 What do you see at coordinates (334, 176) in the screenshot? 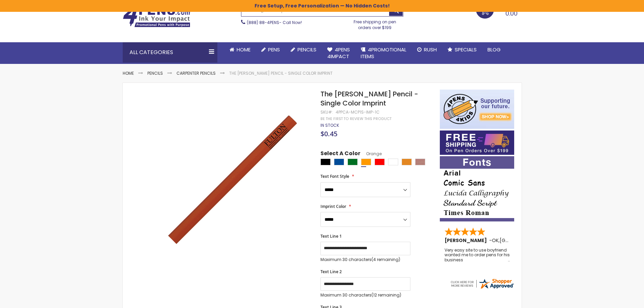
I see `span: Text Font Style` at bounding box center [334, 176].